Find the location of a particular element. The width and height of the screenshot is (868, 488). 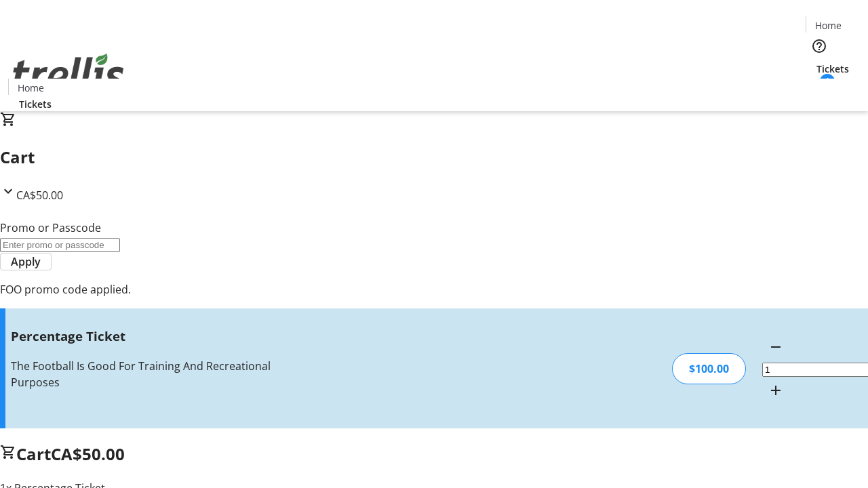

button: Increment by one is located at coordinates (776, 390).